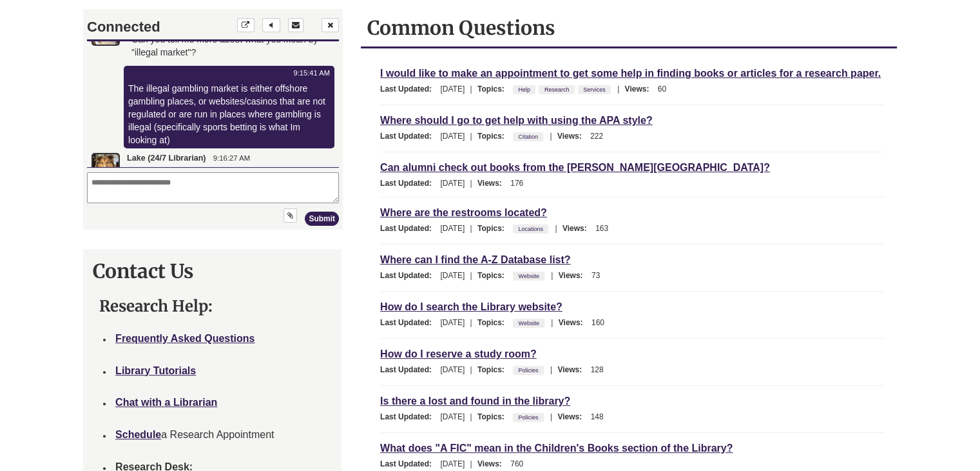  What do you see at coordinates (530, 229) in the screenshot?
I see `a: Locations` at bounding box center [530, 229].